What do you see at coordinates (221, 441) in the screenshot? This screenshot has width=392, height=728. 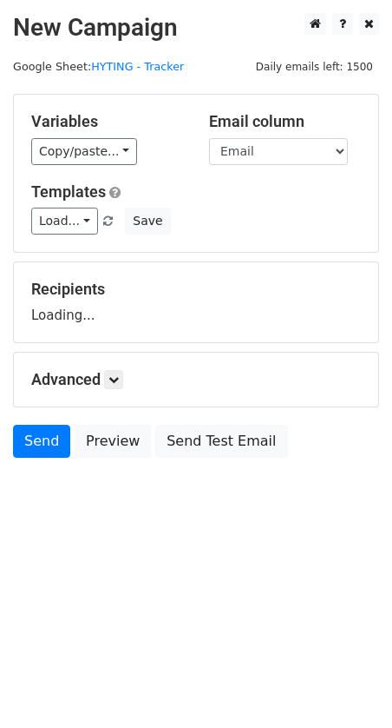 I see `a: Send Test Email` at bounding box center [221, 441].